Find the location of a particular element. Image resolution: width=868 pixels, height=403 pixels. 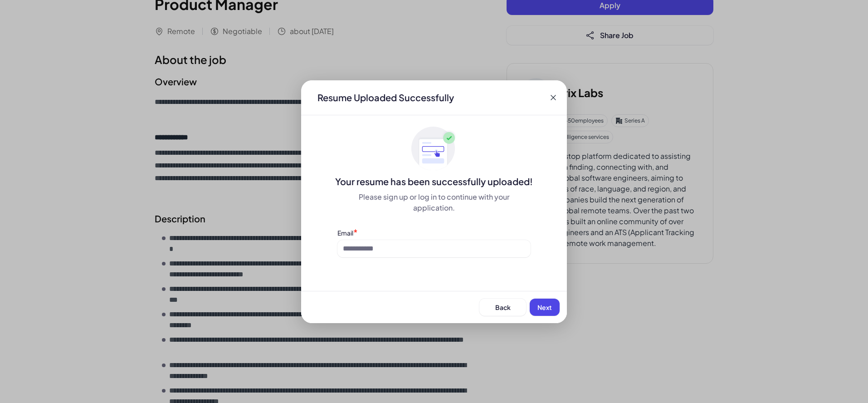

div: Please sign up or log in to continue with your application. is located at coordinates (434, 203).